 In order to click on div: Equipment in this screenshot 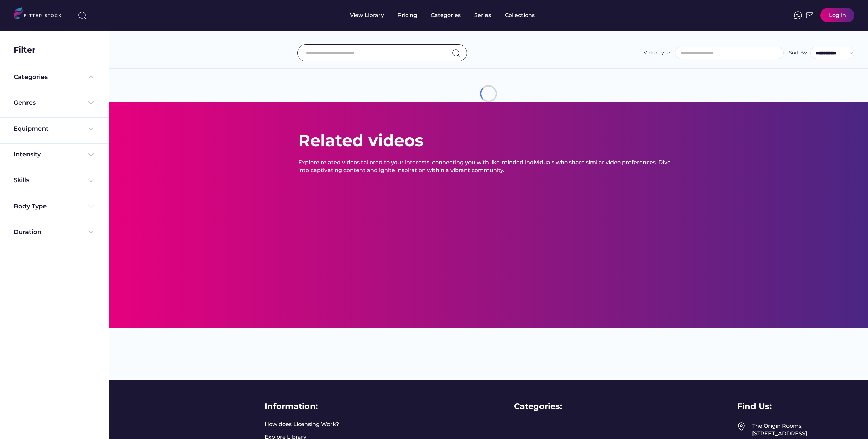, I will do `click(31, 129)`.